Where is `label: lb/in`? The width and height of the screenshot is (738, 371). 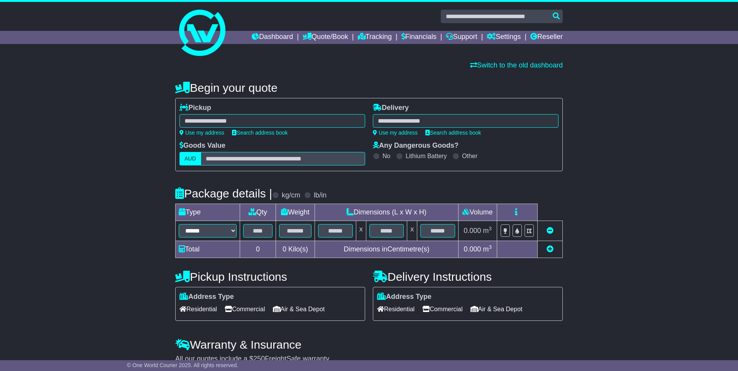 label: lb/in is located at coordinates (320, 196).